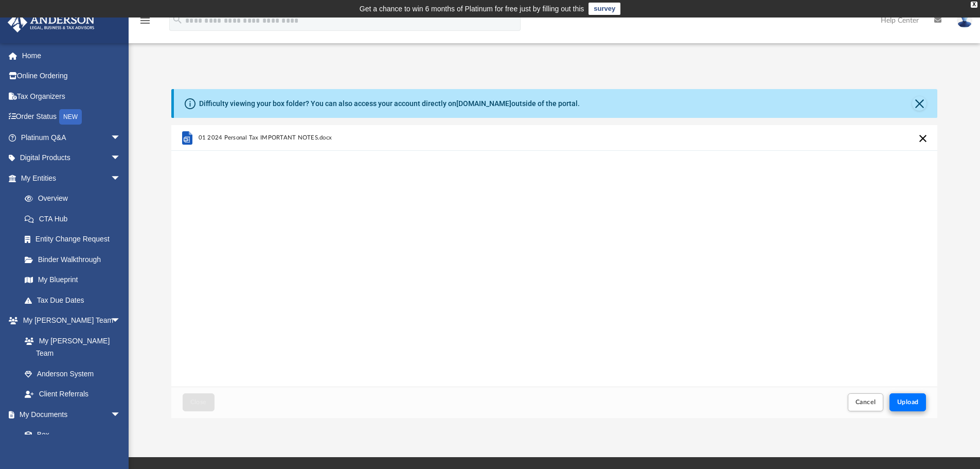  Describe the element at coordinates (198, 402) in the screenshot. I see `span: Close` at that location.